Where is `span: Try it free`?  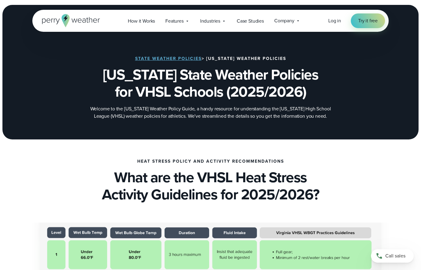
span: Try it free is located at coordinates (368, 21).